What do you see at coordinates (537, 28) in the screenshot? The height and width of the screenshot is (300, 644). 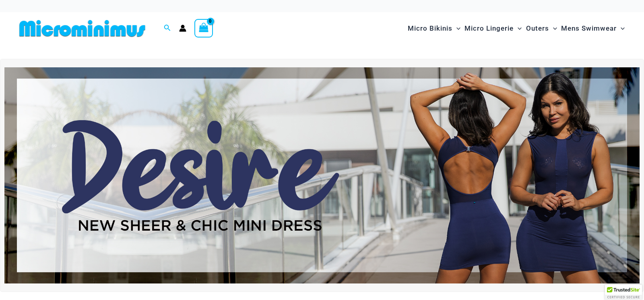 I see `span: Outers` at bounding box center [537, 28].